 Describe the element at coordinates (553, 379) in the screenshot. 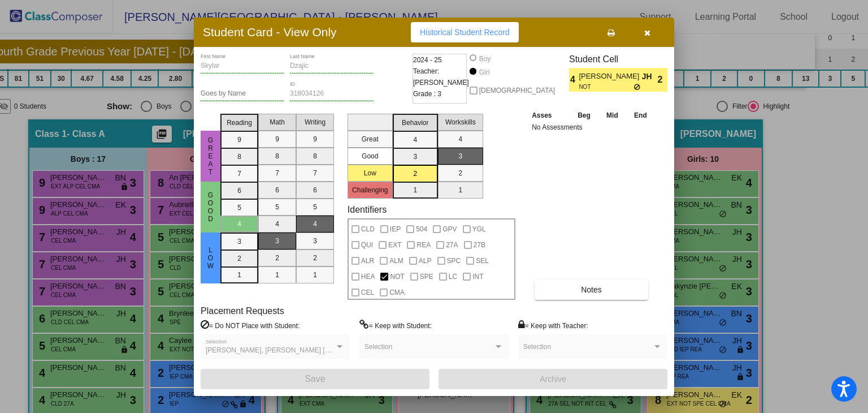

I see `span: Archive` at that location.